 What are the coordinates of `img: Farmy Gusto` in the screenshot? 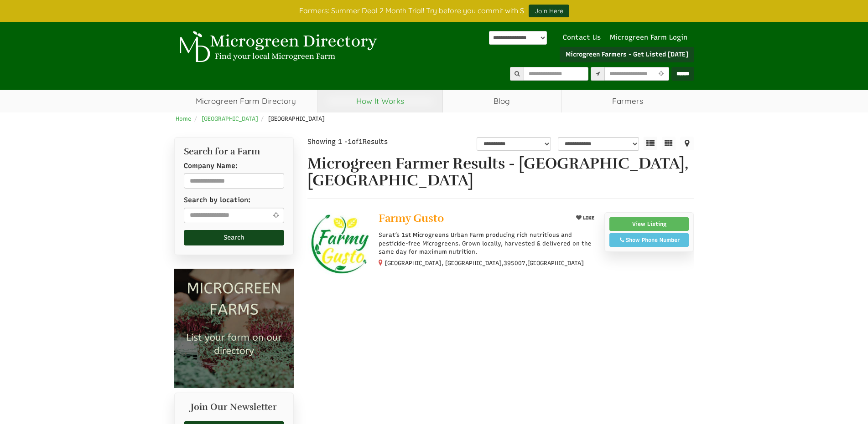 It's located at (340, 244).